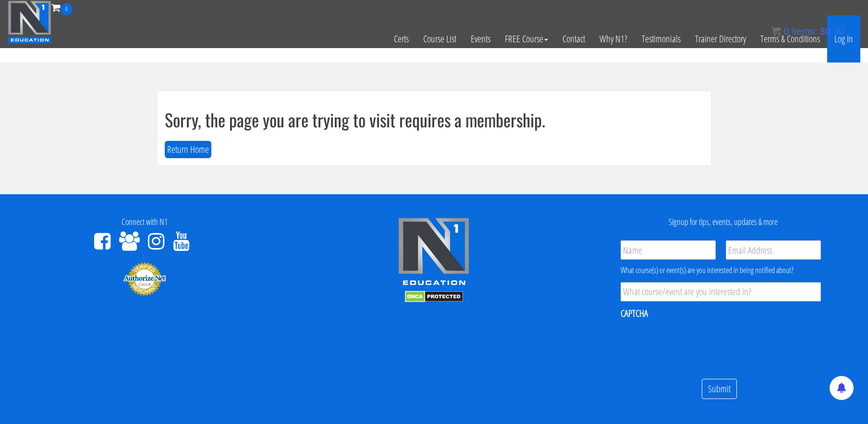  What do you see at coordinates (188, 150) in the screenshot?
I see `a: Return Home` at bounding box center [188, 150].